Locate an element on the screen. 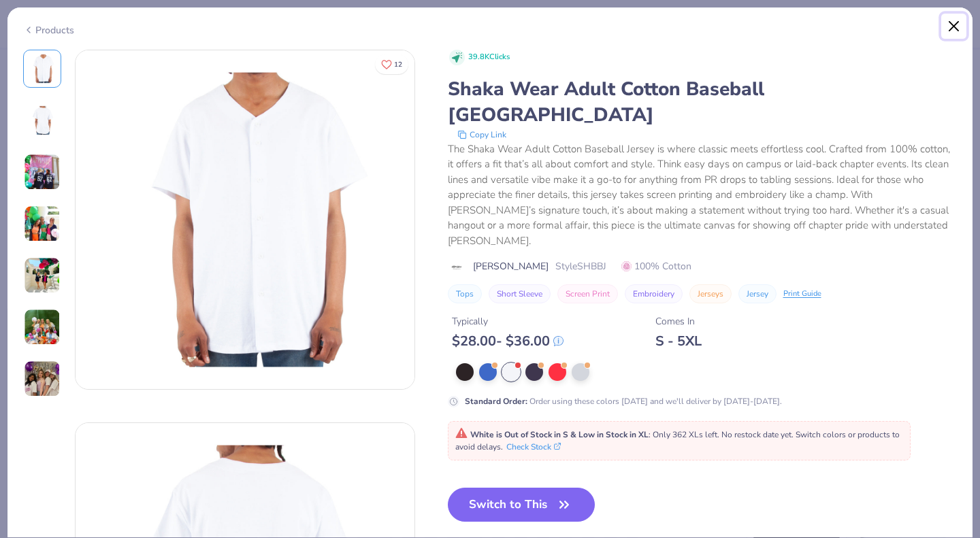 The image size is (980, 538). button: Jersey is located at coordinates (757, 294).